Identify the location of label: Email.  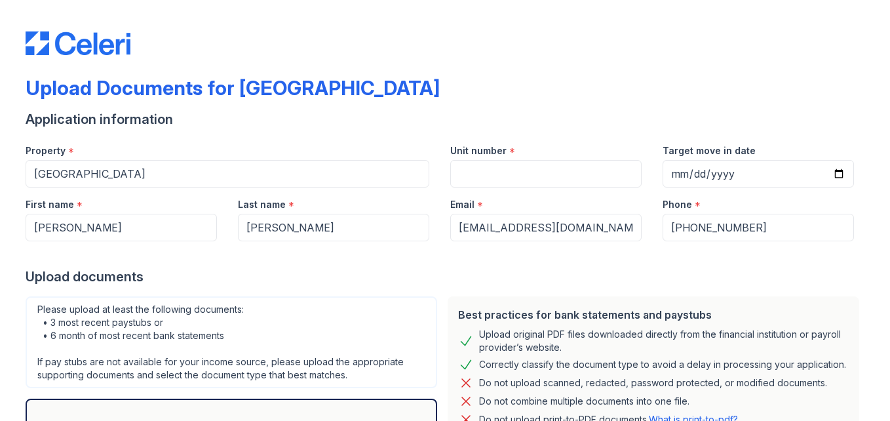
(462, 205).